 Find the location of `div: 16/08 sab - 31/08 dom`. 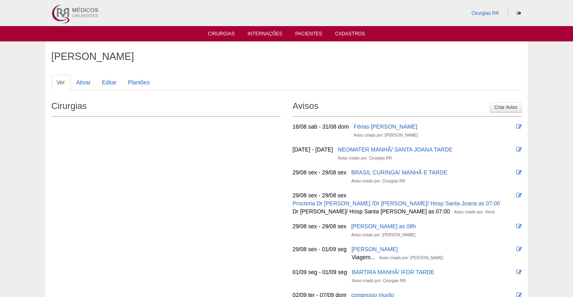

div: 16/08 sab - 31/08 dom is located at coordinates (321, 127).